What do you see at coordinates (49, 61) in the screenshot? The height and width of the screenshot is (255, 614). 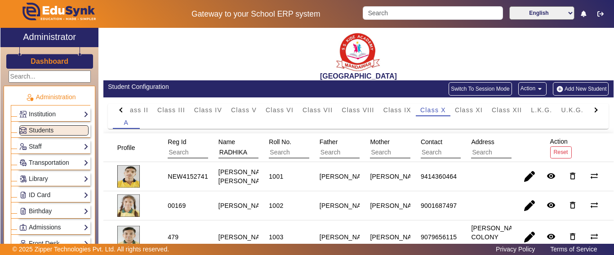 I see `h3: Dashboard` at bounding box center [49, 61].